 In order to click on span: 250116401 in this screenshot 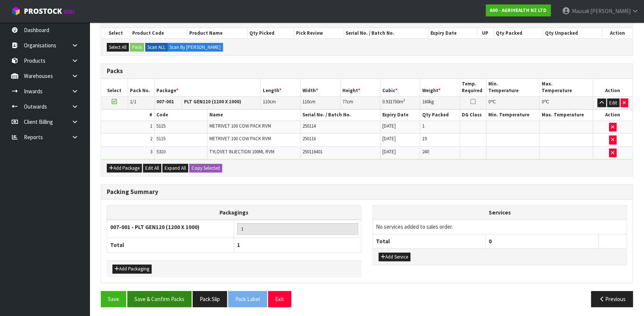, I will do `click(313, 151)`.